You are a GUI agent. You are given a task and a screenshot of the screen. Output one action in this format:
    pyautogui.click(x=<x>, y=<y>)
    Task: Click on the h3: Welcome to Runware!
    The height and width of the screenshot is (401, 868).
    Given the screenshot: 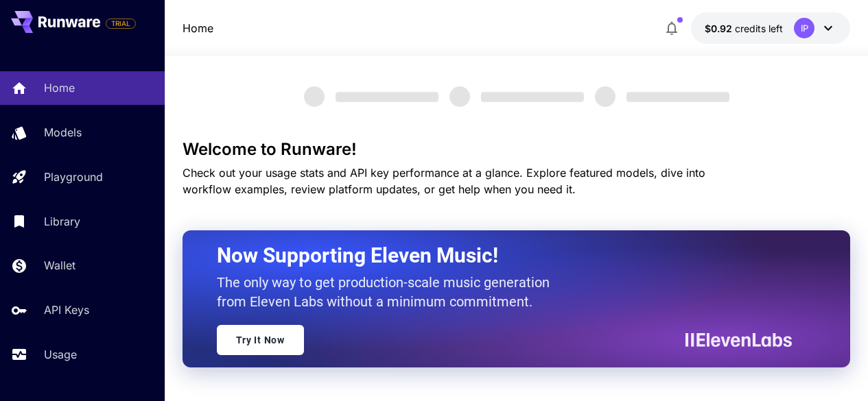 What is the action you would take?
    pyautogui.click(x=517, y=149)
    